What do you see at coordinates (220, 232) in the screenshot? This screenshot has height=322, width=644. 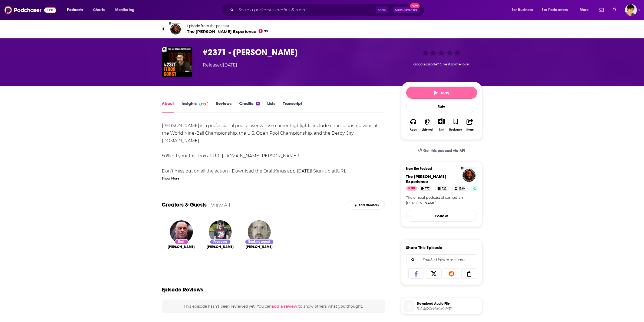 I see `img: Jamie Vernon` at bounding box center [220, 232].